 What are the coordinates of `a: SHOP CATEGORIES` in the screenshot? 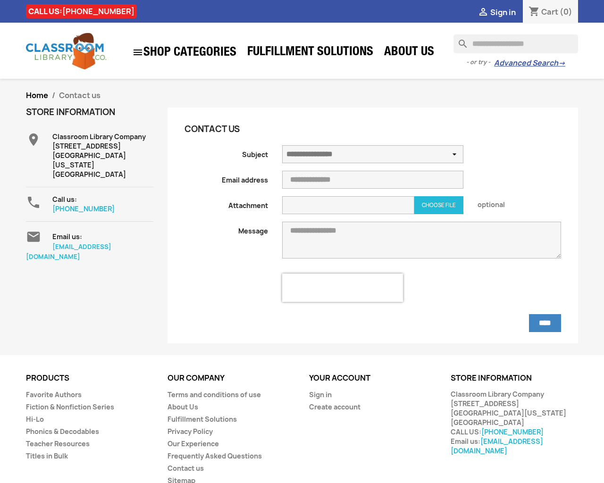 It's located at (184, 52).